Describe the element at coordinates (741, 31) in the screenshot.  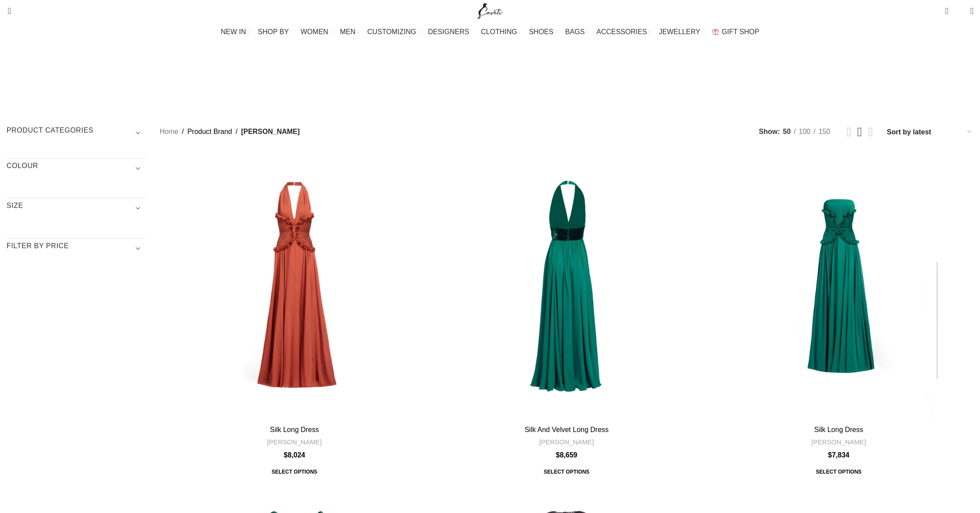
I see `span: GIFT SHOP` at that location.